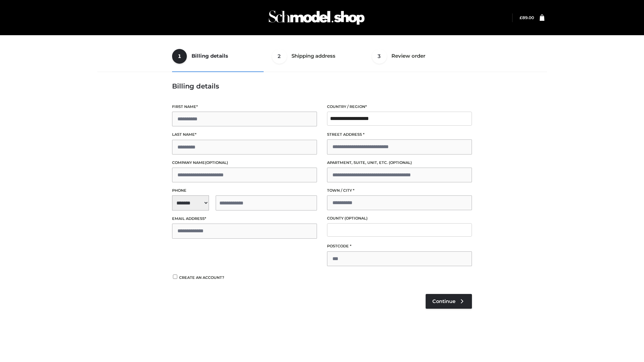  What do you see at coordinates (245, 190) in the screenshot?
I see `label: Phone` at bounding box center [245, 190].